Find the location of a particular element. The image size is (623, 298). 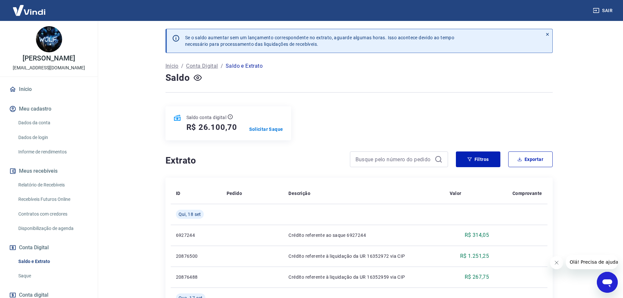

a: Dados de login is located at coordinates (53, 137).